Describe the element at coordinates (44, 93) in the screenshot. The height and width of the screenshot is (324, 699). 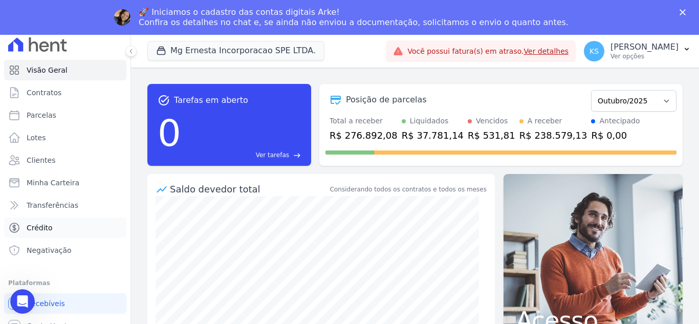
I see `span: Contratos` at that location.